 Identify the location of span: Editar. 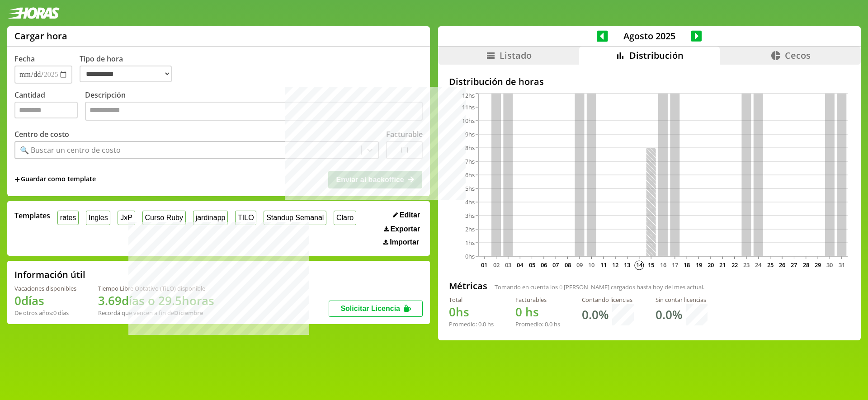
(410, 215).